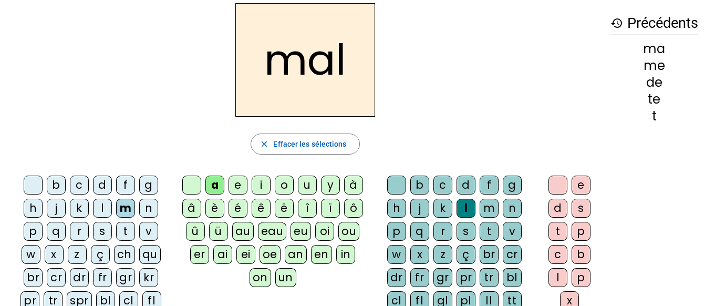 This screenshot has height=306, width=715. Describe the element at coordinates (305, 60) in the screenshot. I see `h2: mal` at that location.